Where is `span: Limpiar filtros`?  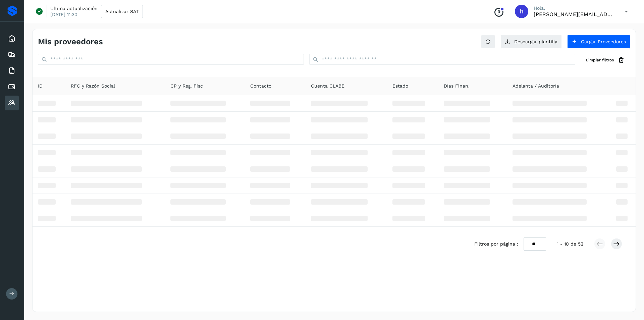
span: Limpiar filtros is located at coordinates (600, 60).